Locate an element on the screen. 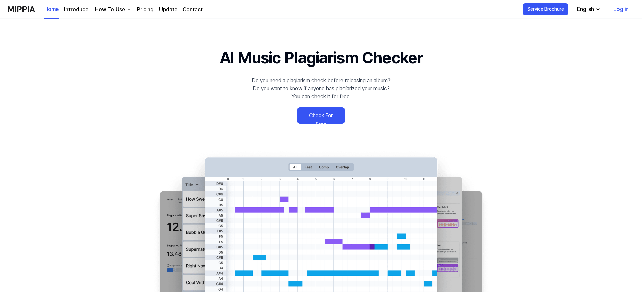 The width and height of the screenshot is (642, 306). div: English is located at coordinates (585, 9).